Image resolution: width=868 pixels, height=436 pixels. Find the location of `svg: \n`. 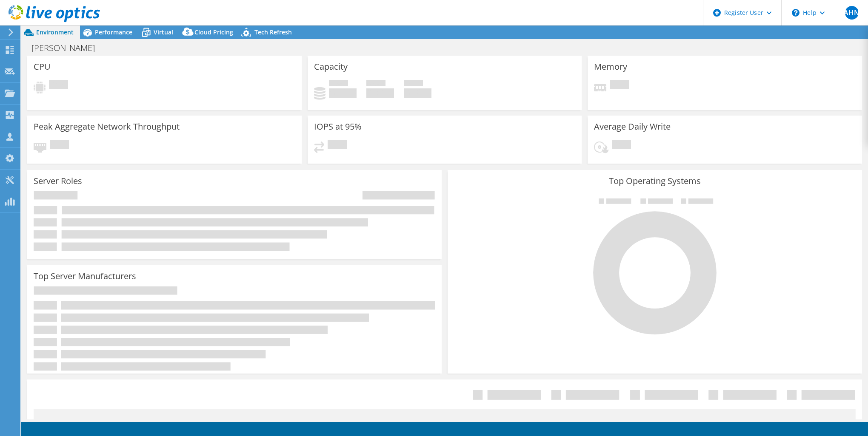

svg: \n is located at coordinates (795, 13).